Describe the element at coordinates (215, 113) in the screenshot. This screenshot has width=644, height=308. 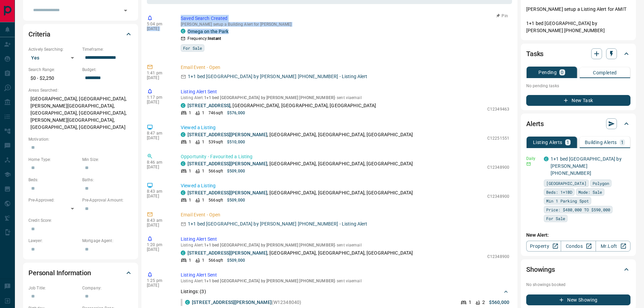
I see `p: 746 sqft` at that location.